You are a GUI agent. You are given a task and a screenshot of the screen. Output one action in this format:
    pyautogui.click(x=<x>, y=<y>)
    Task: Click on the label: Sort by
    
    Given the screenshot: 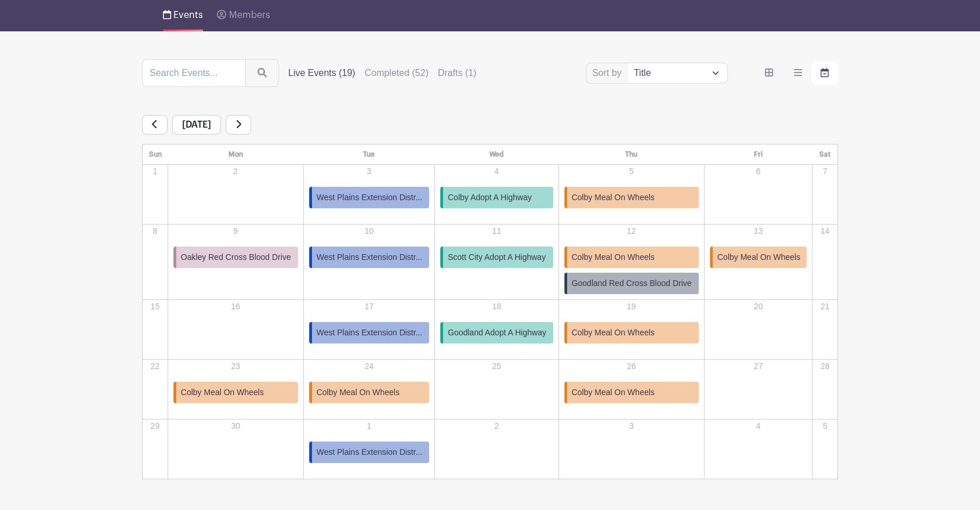 What is the action you would take?
    pyautogui.click(x=609, y=73)
    